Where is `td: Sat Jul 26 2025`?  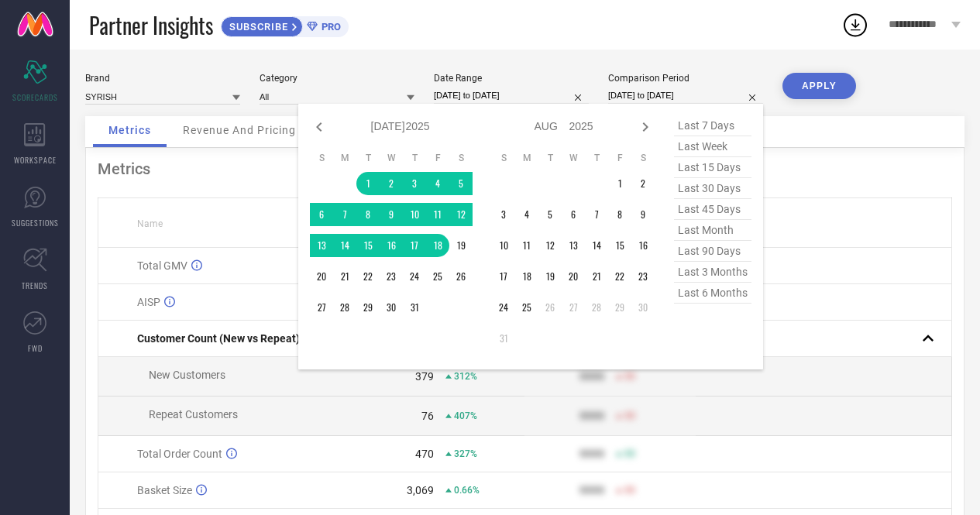 td: Sat Jul 26 2025 is located at coordinates (461, 277).